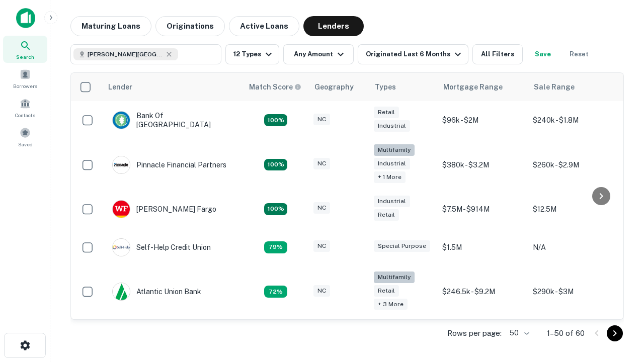  What do you see at coordinates (25, 107) in the screenshot?
I see `div: Contacts` at bounding box center [25, 107].